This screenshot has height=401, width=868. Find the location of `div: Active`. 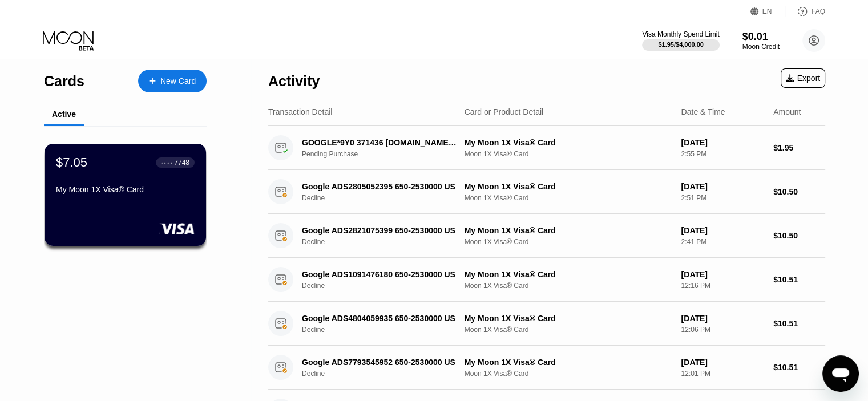

div: Active is located at coordinates (64, 114).